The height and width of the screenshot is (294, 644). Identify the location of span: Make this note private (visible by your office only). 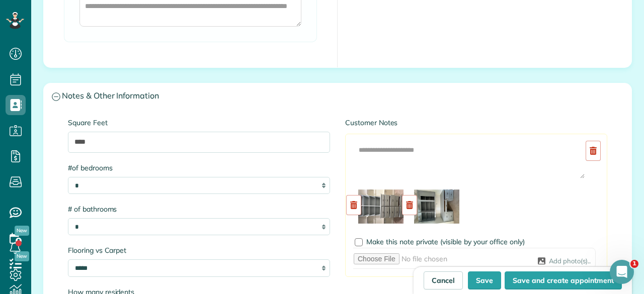
(445, 242).